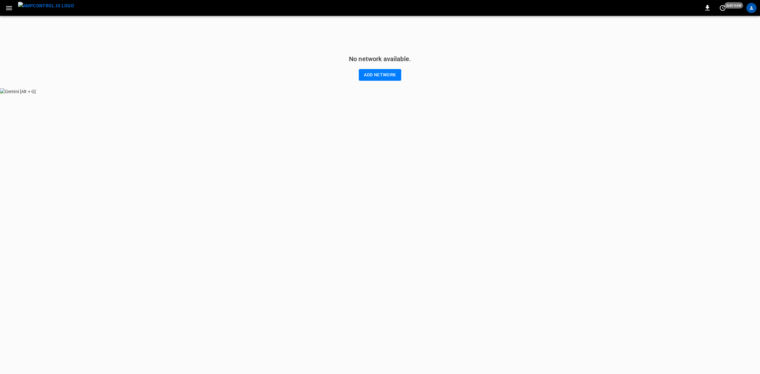 The width and height of the screenshot is (760, 374). What do you see at coordinates (722, 8) in the screenshot?
I see `button: set refresh interval` at bounding box center [722, 8].